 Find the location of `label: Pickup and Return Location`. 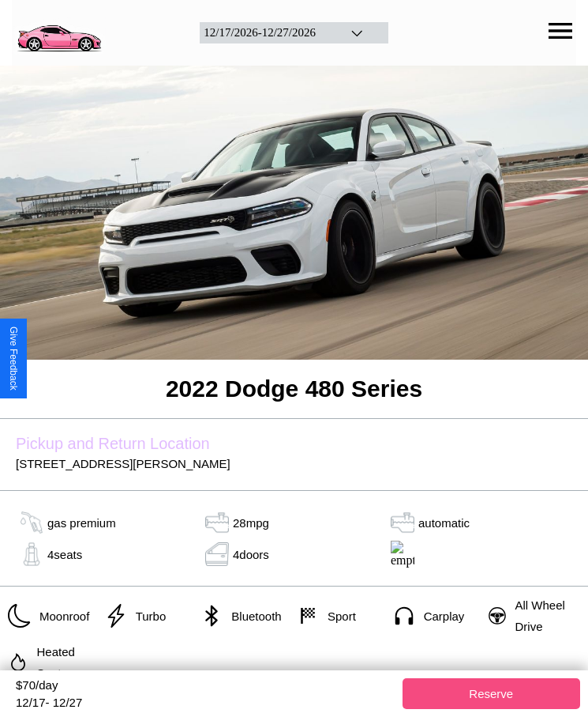

label: Pickup and Return Location is located at coordinates (294, 443).